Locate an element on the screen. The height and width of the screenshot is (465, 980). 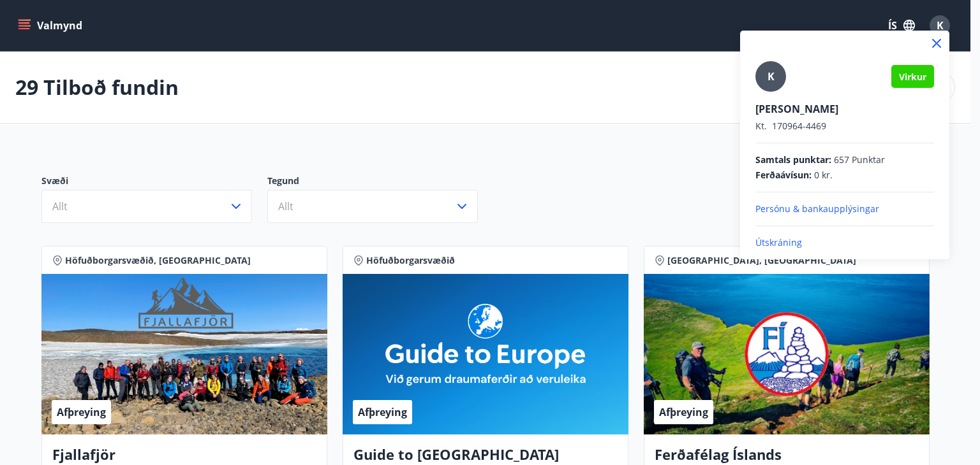
span: K is located at coordinates (771, 76).